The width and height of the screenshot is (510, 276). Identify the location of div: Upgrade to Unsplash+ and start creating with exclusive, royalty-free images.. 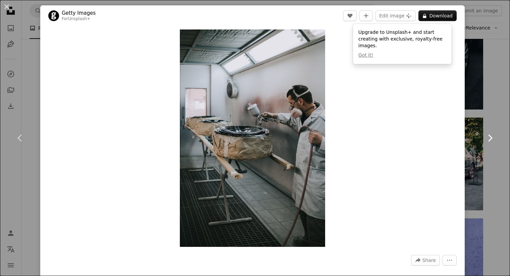
(402, 44).